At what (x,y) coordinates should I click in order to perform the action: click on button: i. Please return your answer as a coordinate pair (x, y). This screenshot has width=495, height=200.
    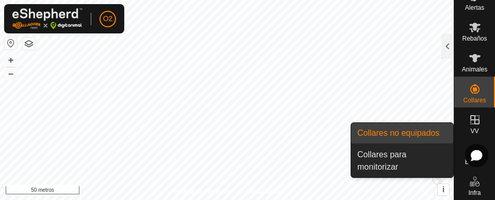
    Looking at the image, I should click on (443, 190).